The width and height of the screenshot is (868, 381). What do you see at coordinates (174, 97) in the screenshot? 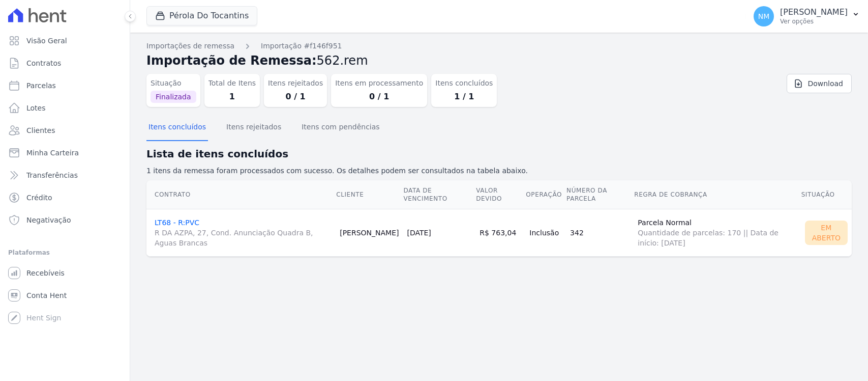
I see `span: Finalizada` at bounding box center [174, 97].